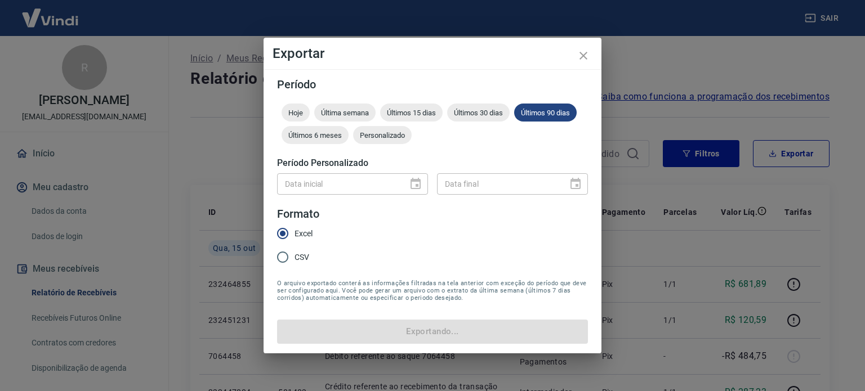 Image resolution: width=865 pixels, height=391 pixels. Describe the element at coordinates (382, 135) in the screenshot. I see `div: Personalizado` at that location.